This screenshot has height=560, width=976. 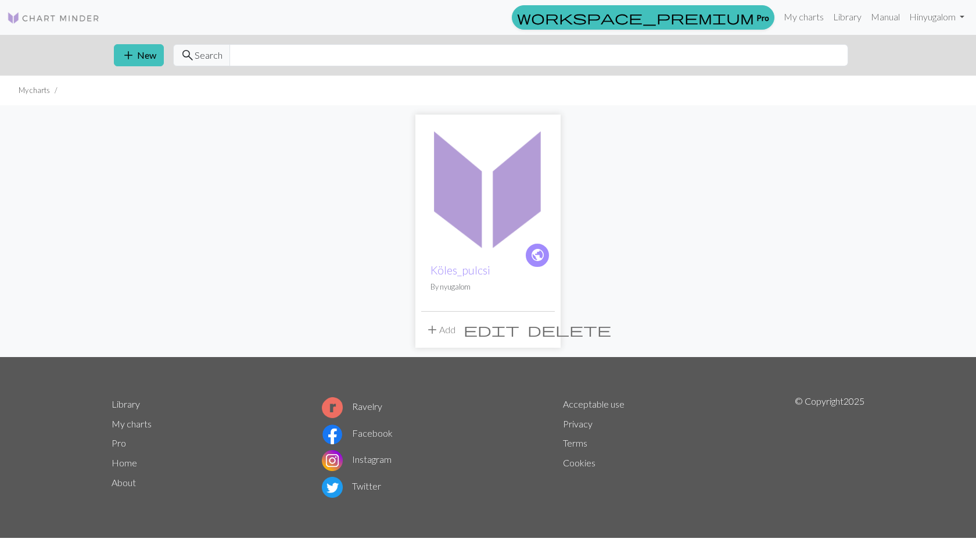 I want to click on button: Edit, so click(x=491, y=329).